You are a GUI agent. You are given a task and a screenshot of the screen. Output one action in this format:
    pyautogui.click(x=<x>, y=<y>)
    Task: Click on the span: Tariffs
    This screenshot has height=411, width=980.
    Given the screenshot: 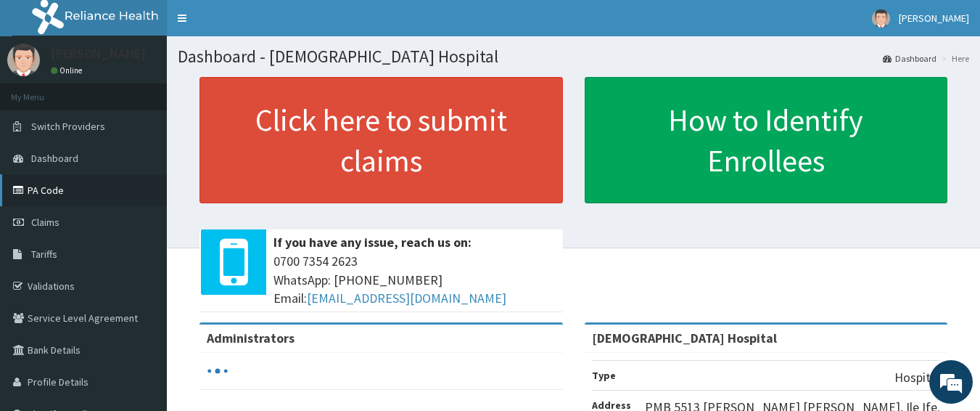 What is the action you would take?
    pyautogui.click(x=44, y=254)
    